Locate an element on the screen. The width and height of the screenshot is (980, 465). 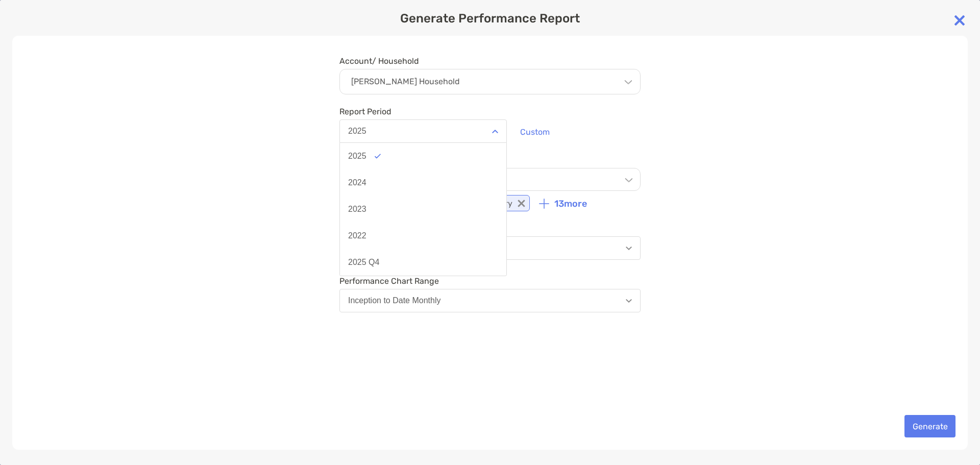
p: 13 more is located at coordinates (571, 204).